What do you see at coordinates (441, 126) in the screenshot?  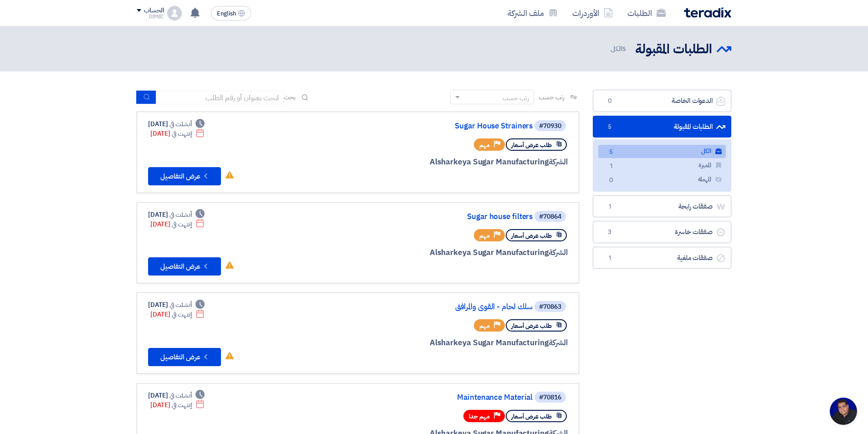 I see `a: Sugar House Strainers` at bounding box center [441, 126].